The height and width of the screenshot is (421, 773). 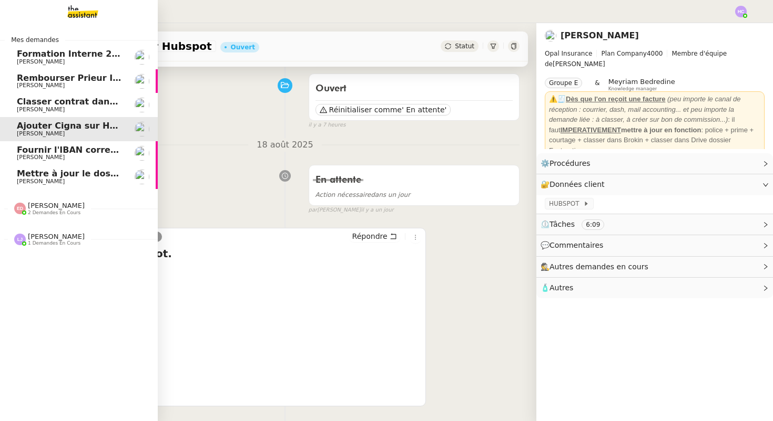 What do you see at coordinates (644, 109) in the screenshot?
I see `em: (peu importe le canal de réception : courrier, dash, mail accounting... et peu importe la demande...` at bounding box center [644, 109].